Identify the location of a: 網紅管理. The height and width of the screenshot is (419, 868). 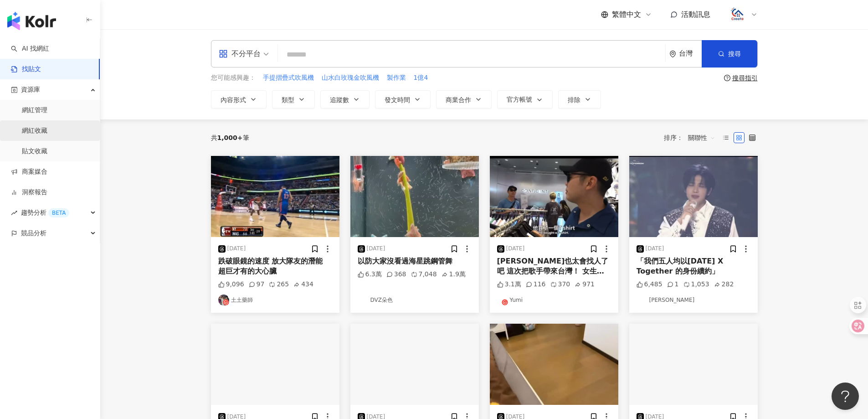
(35, 110).